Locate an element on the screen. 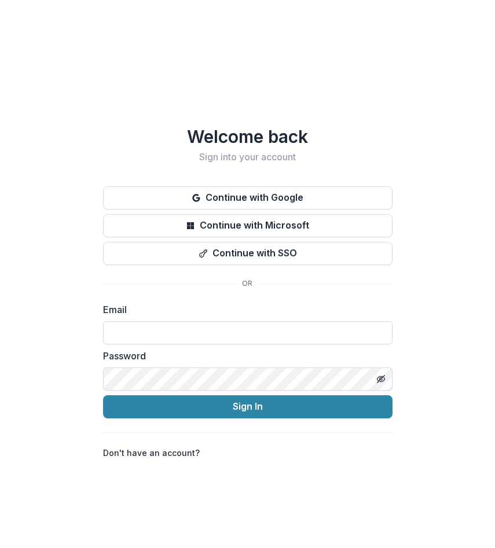 This screenshot has width=495, height=548. button: Sign In is located at coordinates (248, 407).